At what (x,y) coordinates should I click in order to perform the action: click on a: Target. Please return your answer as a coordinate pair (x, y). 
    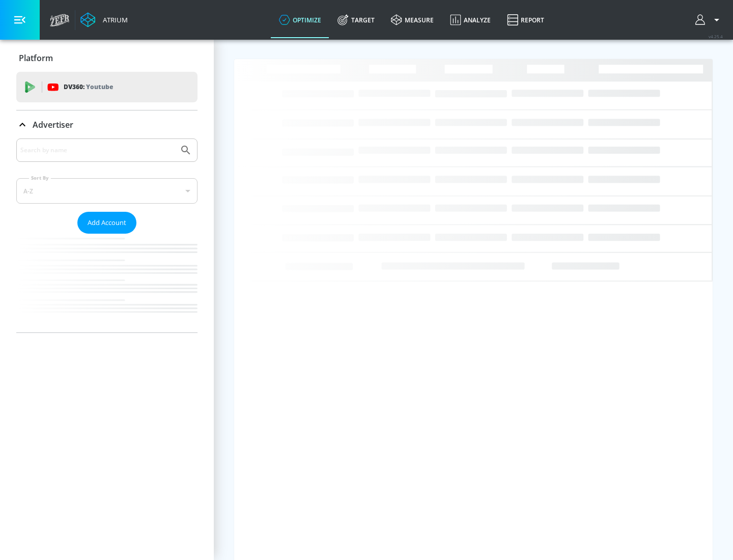
    Looking at the image, I should click on (356, 20).